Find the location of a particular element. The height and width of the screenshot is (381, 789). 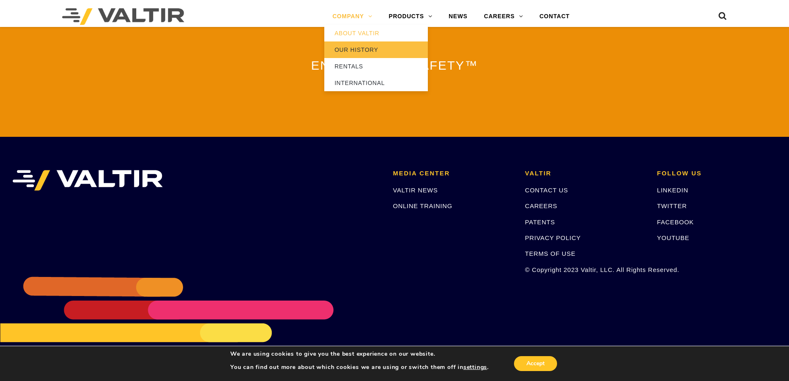

h2: FOLLOW US is located at coordinates (717, 173).